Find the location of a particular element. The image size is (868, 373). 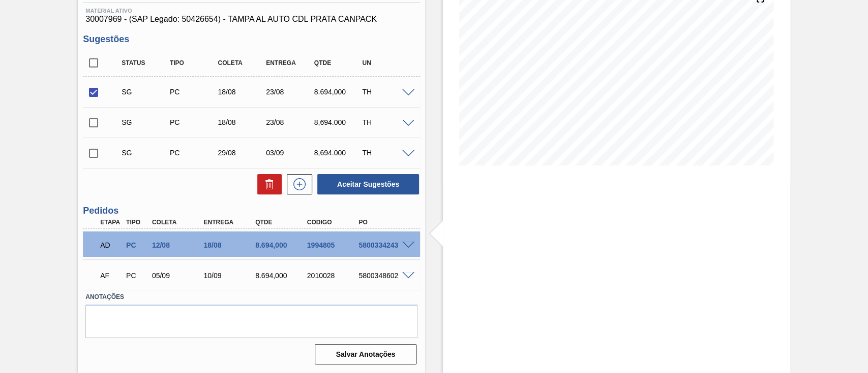

span: Material ativo is located at coordinates (251, 10).